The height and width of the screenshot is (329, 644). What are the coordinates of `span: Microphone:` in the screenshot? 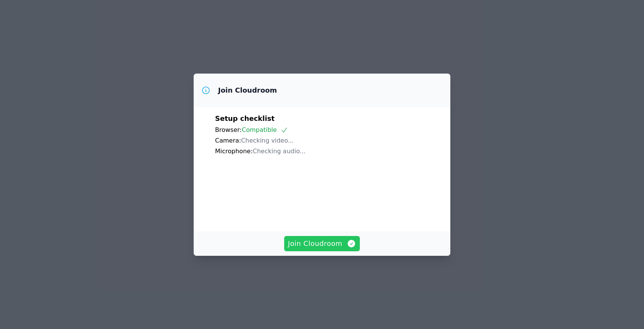 It's located at (234, 151).